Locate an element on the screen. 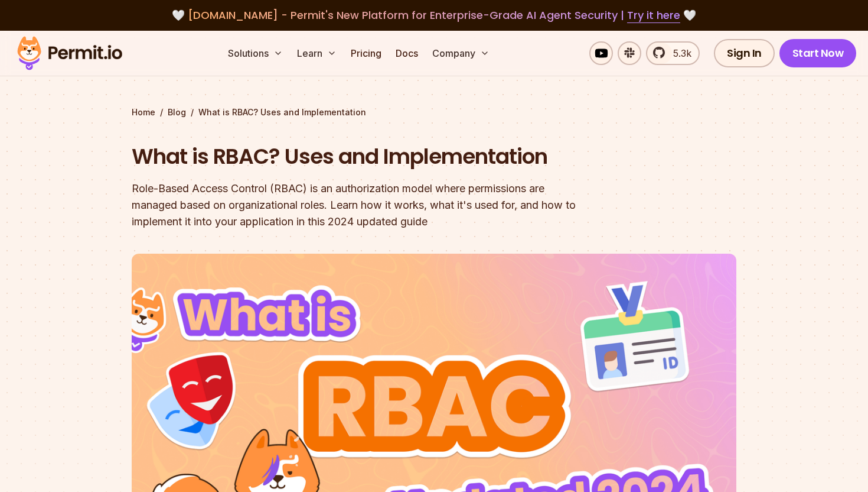 This screenshot has height=492, width=868. span: 5.3k is located at coordinates (678, 53).